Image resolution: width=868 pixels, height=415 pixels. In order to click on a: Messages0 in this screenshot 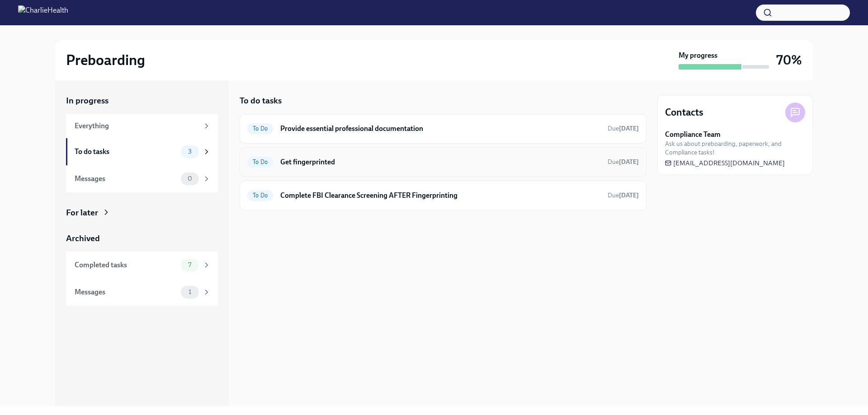, I will do `click(142, 179)`.